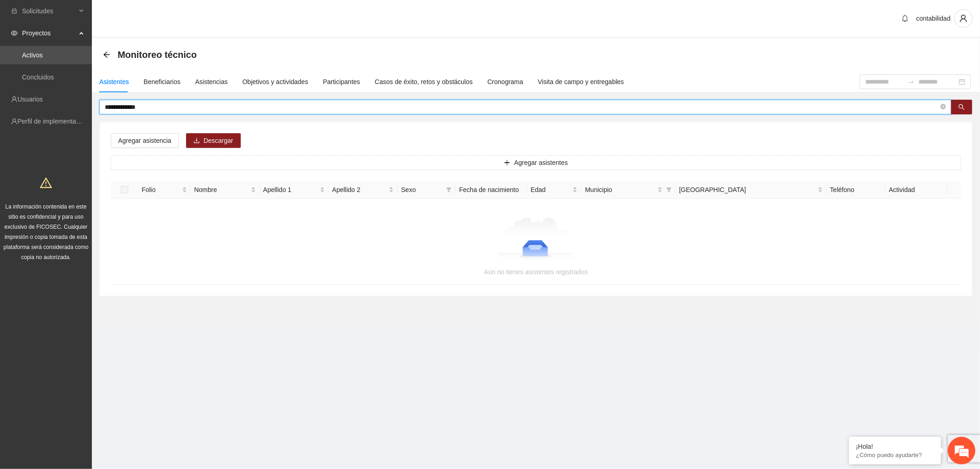 The image size is (980, 469). What do you see at coordinates (581, 82) in the screenshot?
I see `div: Visita de campo y entregables` at bounding box center [581, 82].